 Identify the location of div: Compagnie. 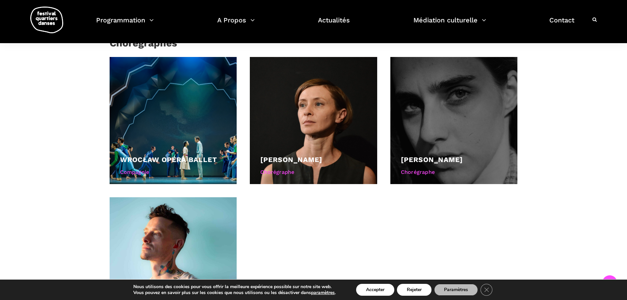
(173, 172).